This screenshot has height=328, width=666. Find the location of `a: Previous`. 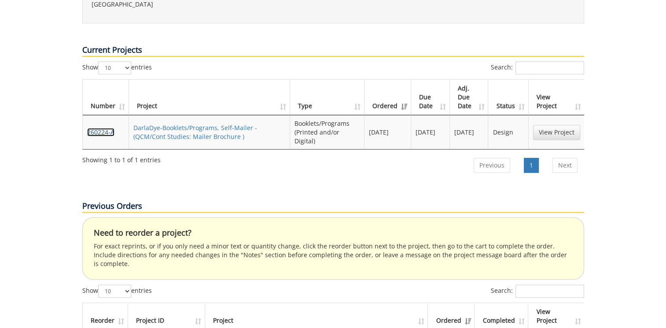

a: Previous is located at coordinates (492, 166).